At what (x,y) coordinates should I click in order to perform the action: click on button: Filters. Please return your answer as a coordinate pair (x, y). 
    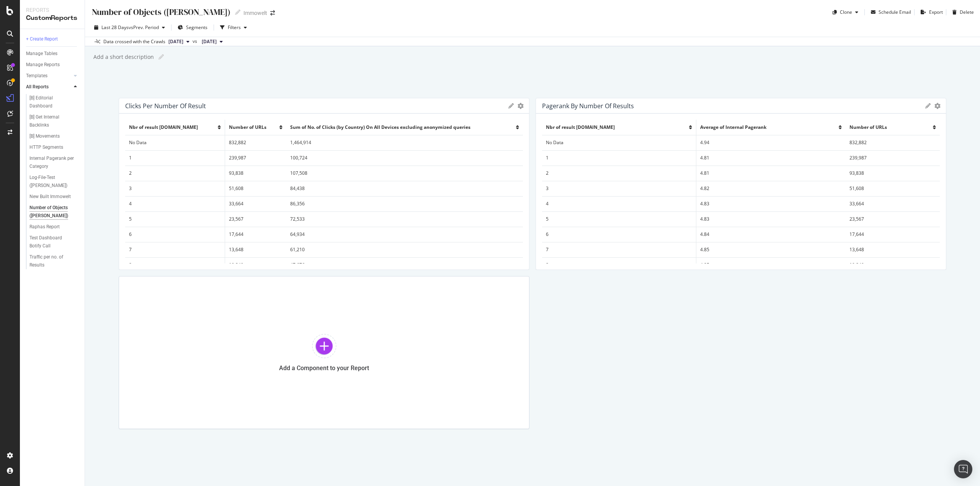
    Looking at the image, I should click on (234, 27).